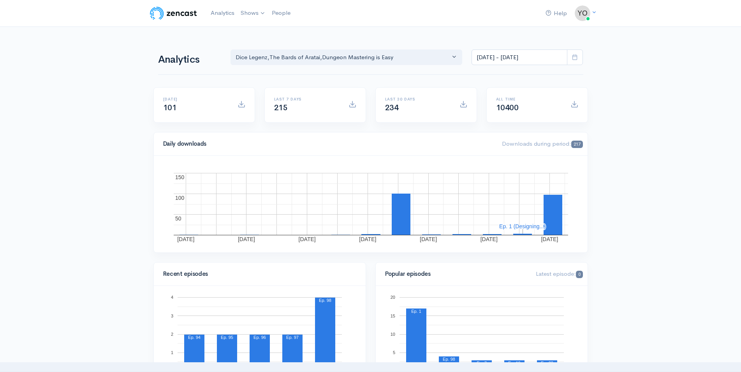  Describe the element at coordinates (418, 99) in the screenshot. I see `h6: Last 30 days` at that location.